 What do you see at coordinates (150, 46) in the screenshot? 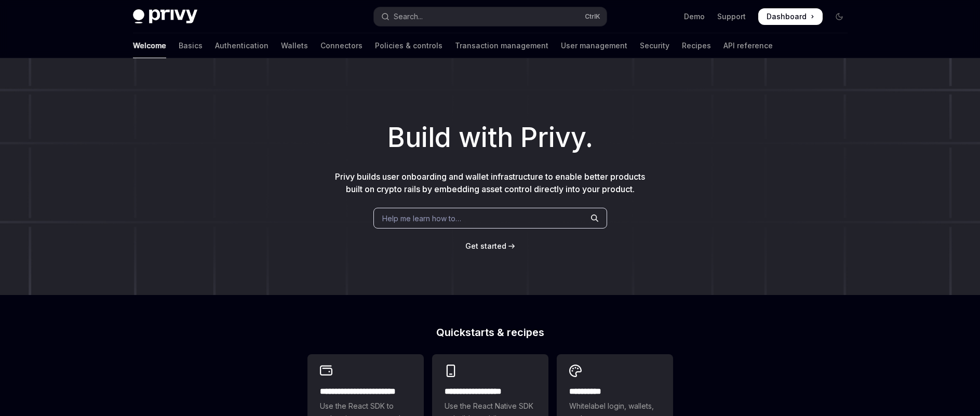
I see `a: Welcome` at bounding box center [150, 46].